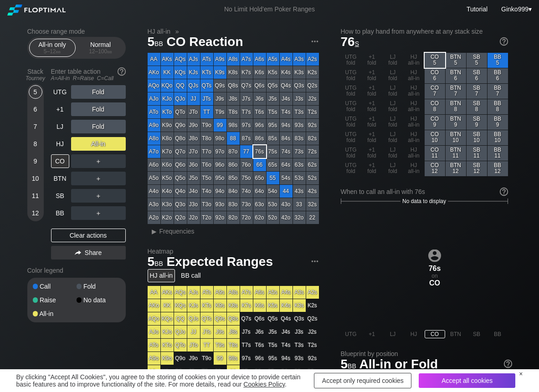 Image resolution: width=539 pixels, height=392 pixels. I want to click on span: HJ all-in, so click(159, 31).